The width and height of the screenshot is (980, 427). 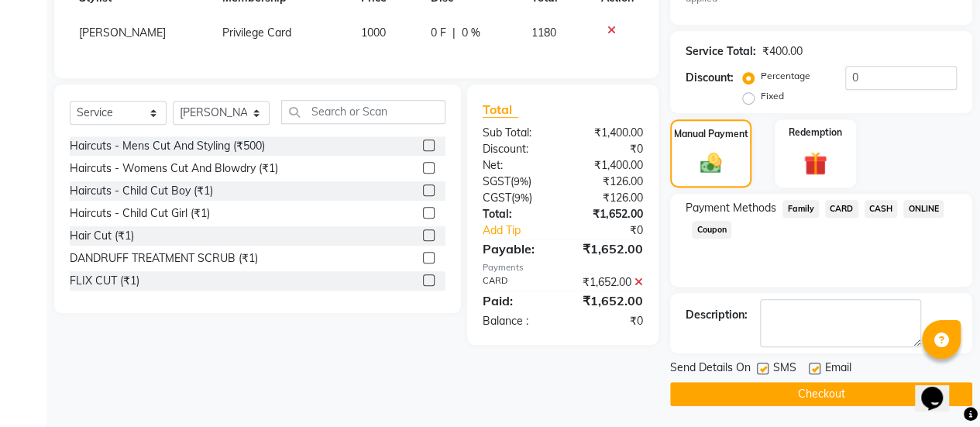 I want to click on img: _gift.svg, so click(x=815, y=163).